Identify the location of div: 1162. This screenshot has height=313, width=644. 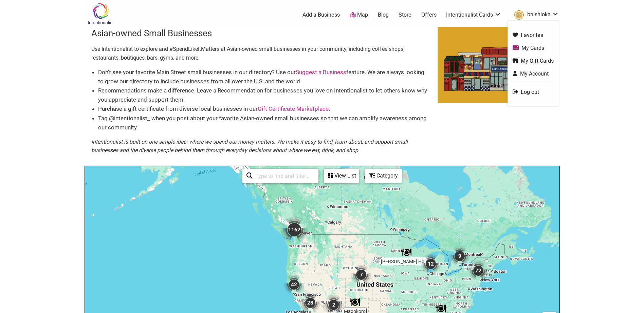
(294, 230).